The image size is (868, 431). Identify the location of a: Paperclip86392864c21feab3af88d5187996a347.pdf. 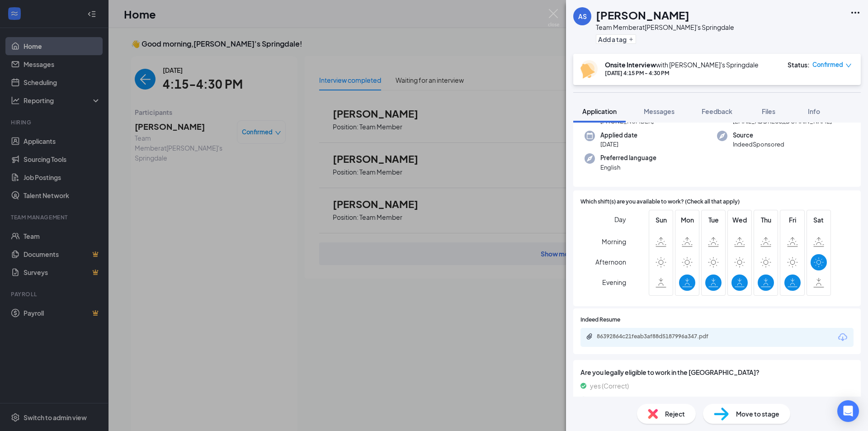
(660, 337).